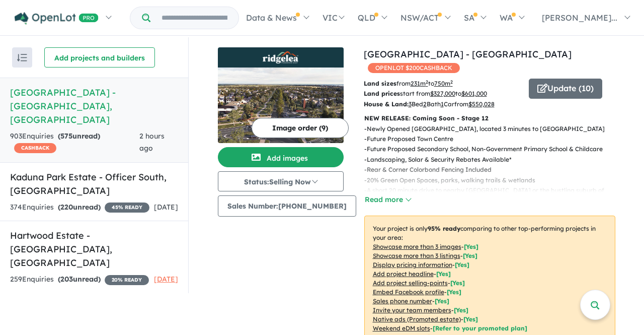 The width and height of the screenshot is (644, 335). What do you see at coordinates (386, 104) in the screenshot?
I see `b: House & Land:` at bounding box center [386, 104].